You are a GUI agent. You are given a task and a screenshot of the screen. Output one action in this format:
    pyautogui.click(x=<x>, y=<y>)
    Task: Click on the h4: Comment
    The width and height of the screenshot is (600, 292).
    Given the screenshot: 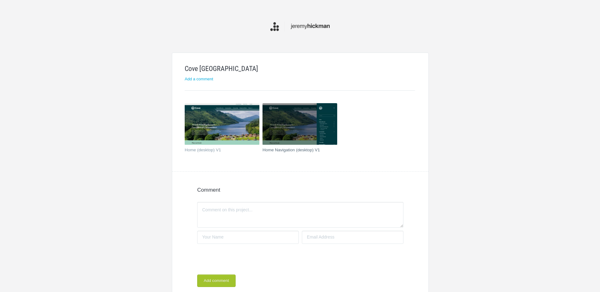 What is the action you would take?
    pyautogui.click(x=300, y=190)
    